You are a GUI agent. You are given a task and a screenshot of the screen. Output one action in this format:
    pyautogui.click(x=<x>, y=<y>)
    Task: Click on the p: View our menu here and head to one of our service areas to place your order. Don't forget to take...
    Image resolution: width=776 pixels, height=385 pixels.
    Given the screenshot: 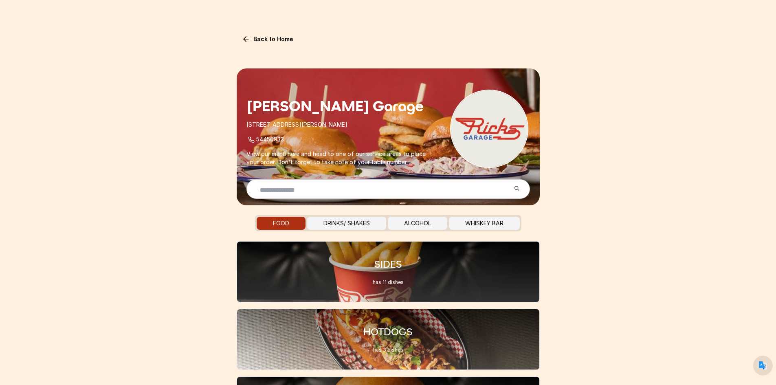 What is the action you would take?
    pyautogui.click(x=338, y=158)
    